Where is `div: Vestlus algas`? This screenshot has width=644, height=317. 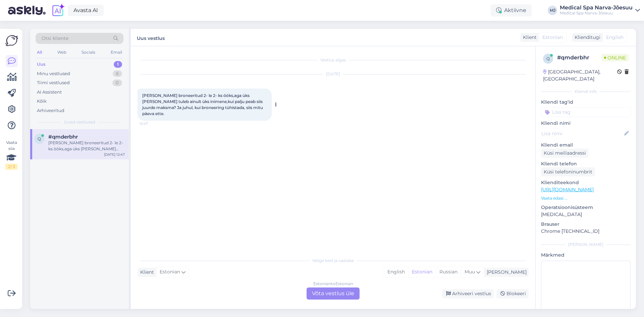
div: Vestlus algas is located at coordinates (333, 60).